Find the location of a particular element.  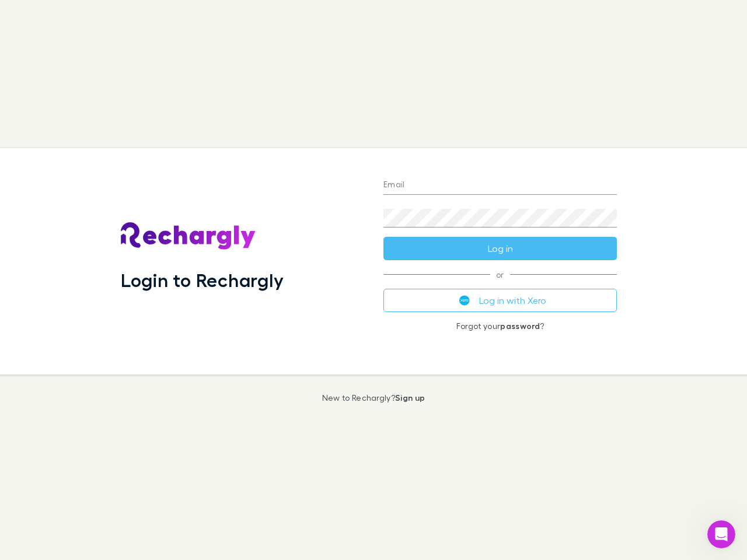

img: Rechargly's Logo is located at coordinates (189, 236).